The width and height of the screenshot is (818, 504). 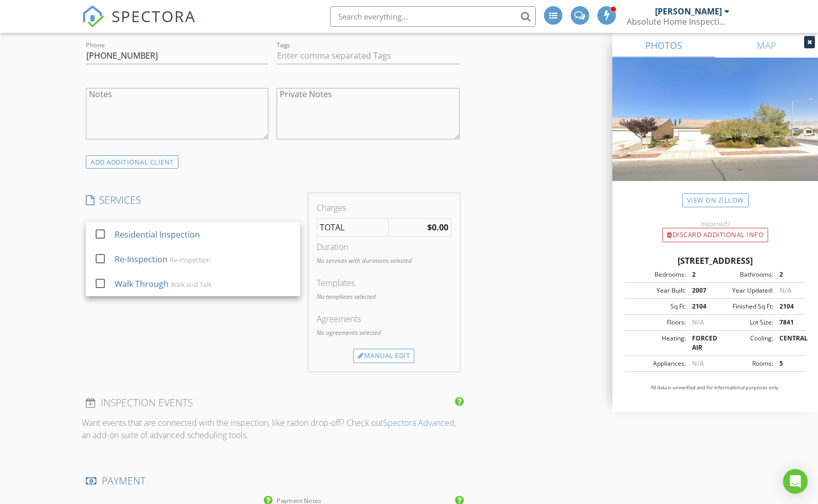 What do you see at coordinates (273, 481) in the screenshot?
I see `h4: PAYMENT` at bounding box center [273, 481].